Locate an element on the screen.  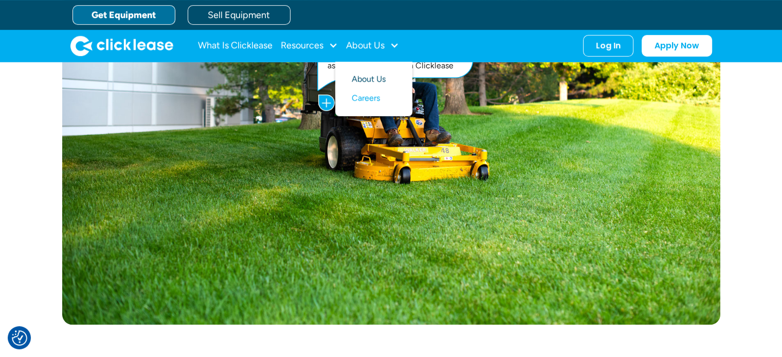
a: Sell Equipment is located at coordinates (239, 15).